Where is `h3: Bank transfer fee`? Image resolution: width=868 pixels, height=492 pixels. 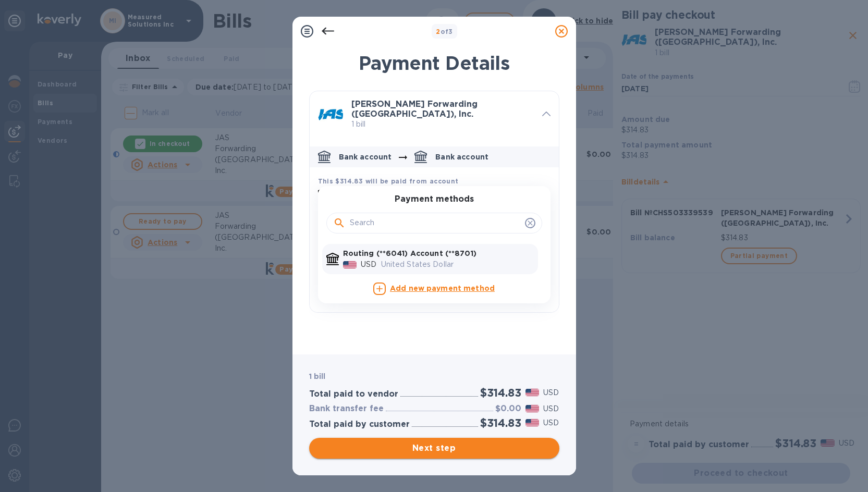 h3: Bank transfer fee is located at coordinates (346, 408).